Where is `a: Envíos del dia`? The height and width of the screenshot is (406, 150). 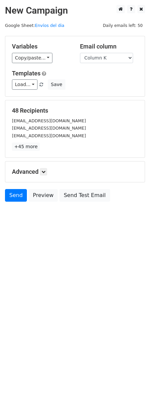 a: Envíos del dia is located at coordinates (50, 25).